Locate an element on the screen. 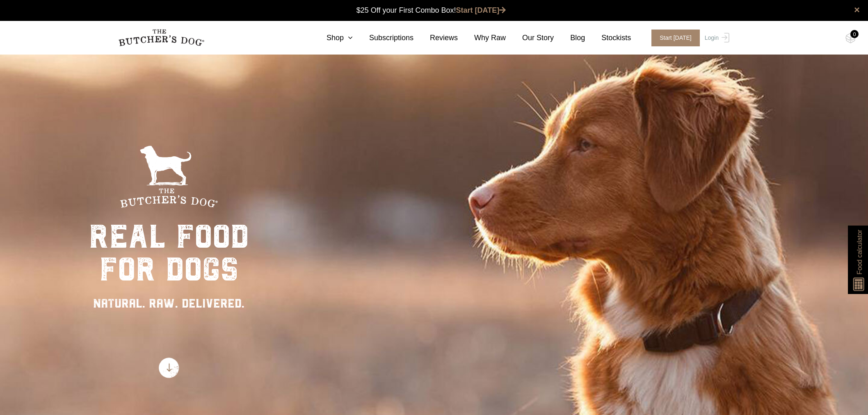 The width and height of the screenshot is (868, 415). a: Why Raw is located at coordinates (482, 37).